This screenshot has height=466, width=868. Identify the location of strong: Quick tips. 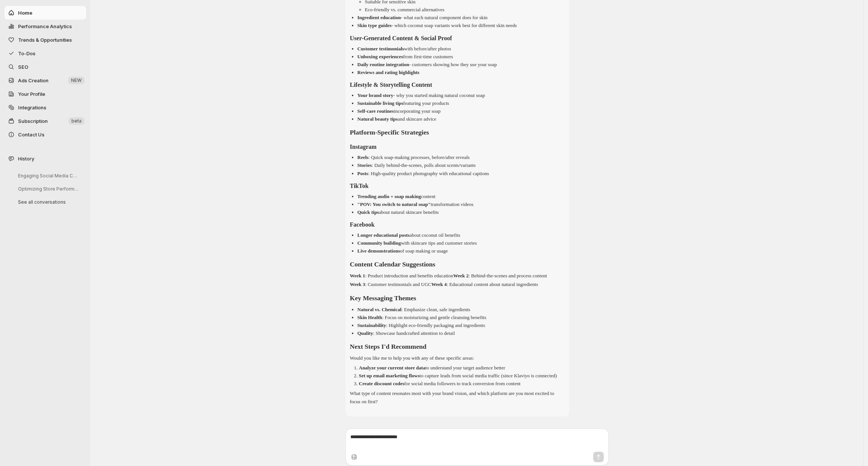
(368, 212).